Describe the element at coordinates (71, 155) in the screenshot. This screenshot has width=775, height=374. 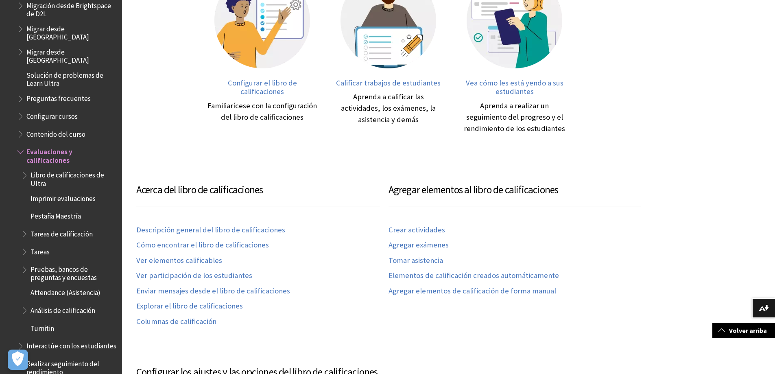
I see `span: Evaluaciones y calificaciones` at that location.